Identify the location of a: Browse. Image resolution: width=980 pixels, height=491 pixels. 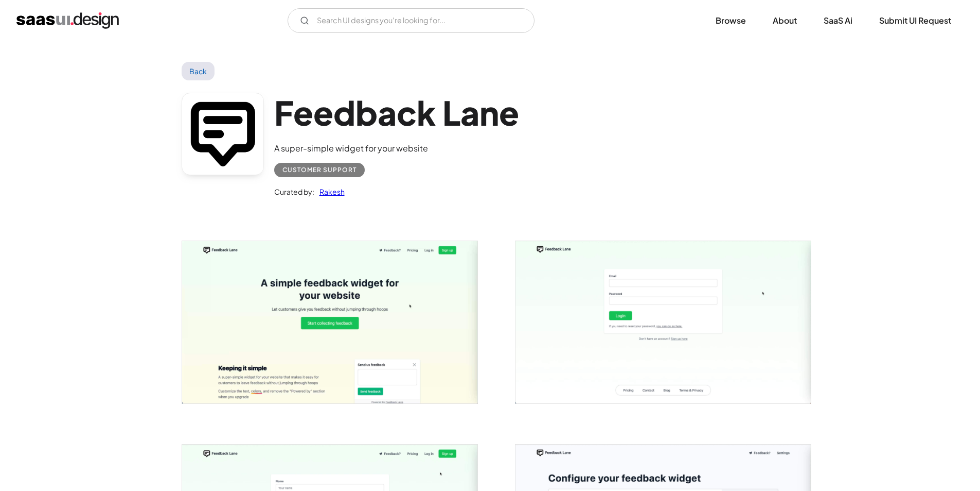
(731, 21).